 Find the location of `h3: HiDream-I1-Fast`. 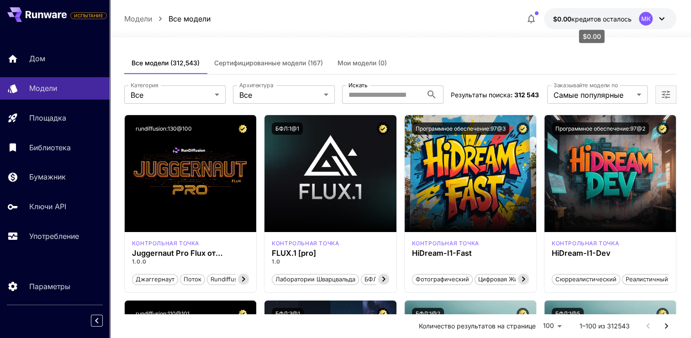

h3: HiDream-I1-Fast is located at coordinates (471, 253).